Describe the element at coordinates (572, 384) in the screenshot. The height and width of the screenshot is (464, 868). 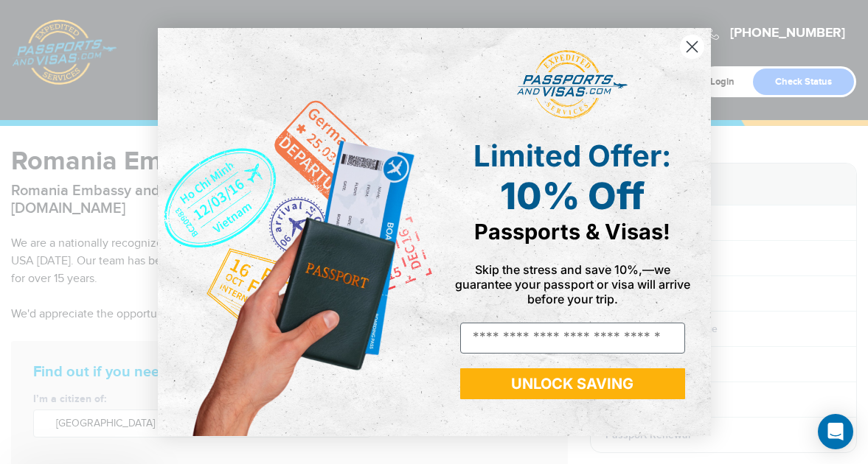
I see `button: UNLOCK SAVING` at that location.